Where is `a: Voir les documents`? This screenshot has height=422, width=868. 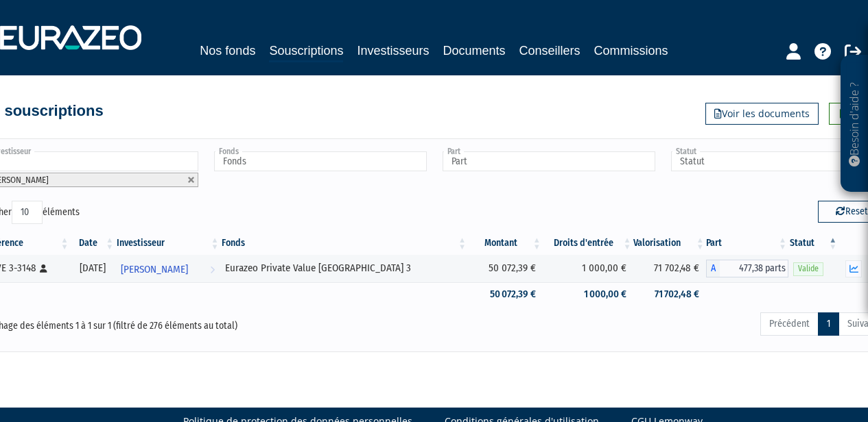 a: Voir les documents is located at coordinates (761, 114).